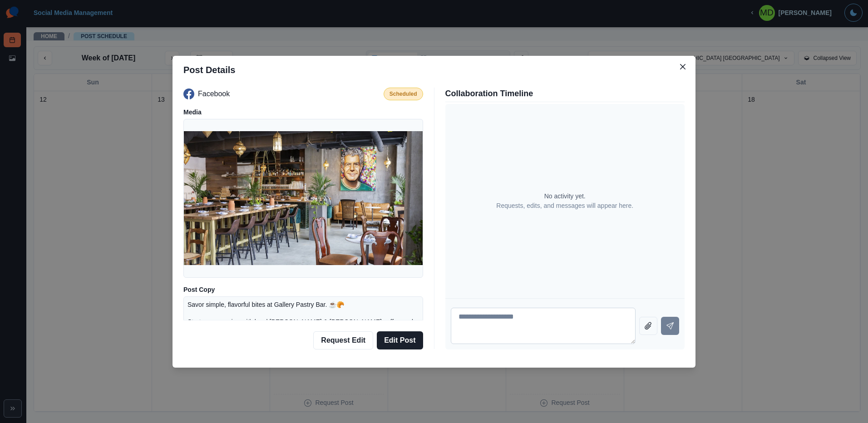 The height and width of the screenshot is (423, 868). I want to click on p: Scheduled, so click(403, 94).